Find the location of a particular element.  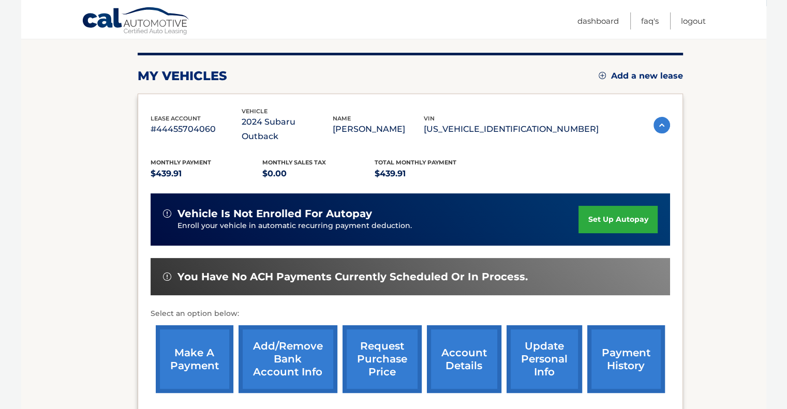

p: 2024 Subaru Outback is located at coordinates (287, 129).